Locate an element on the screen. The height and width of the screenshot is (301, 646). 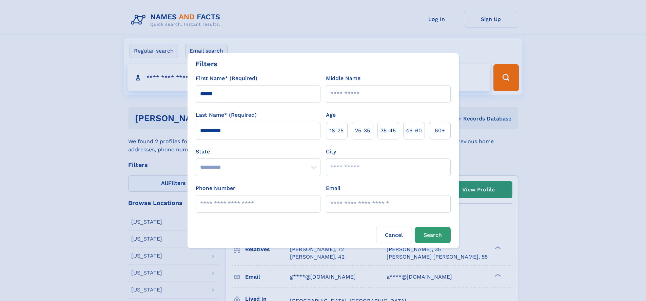
span: 60+ is located at coordinates (440, 131).